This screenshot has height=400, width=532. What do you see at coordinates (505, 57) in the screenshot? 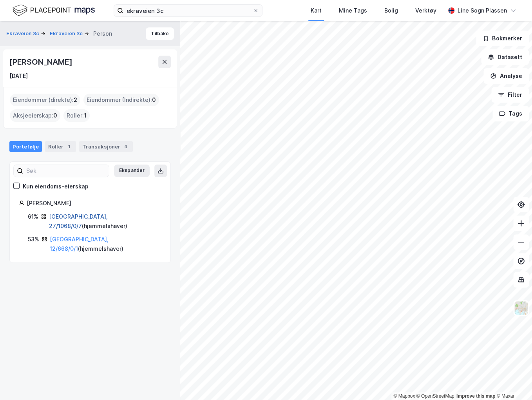
I see `button: Datasett` at bounding box center [505, 57].